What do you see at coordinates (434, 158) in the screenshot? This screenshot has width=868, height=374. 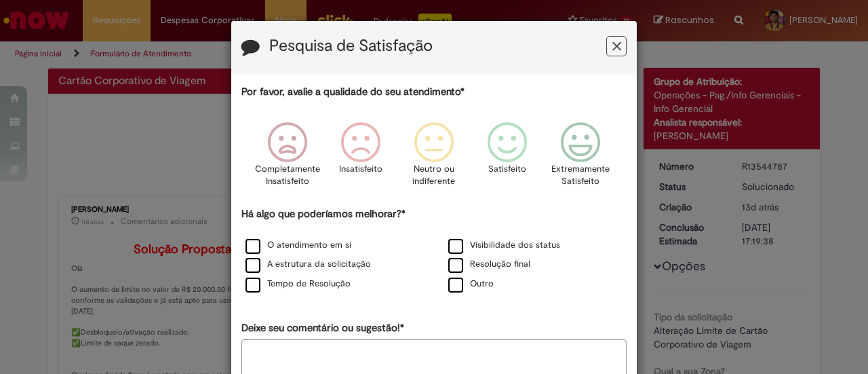 I see `div: Neutro ou indiferente` at bounding box center [434, 158].